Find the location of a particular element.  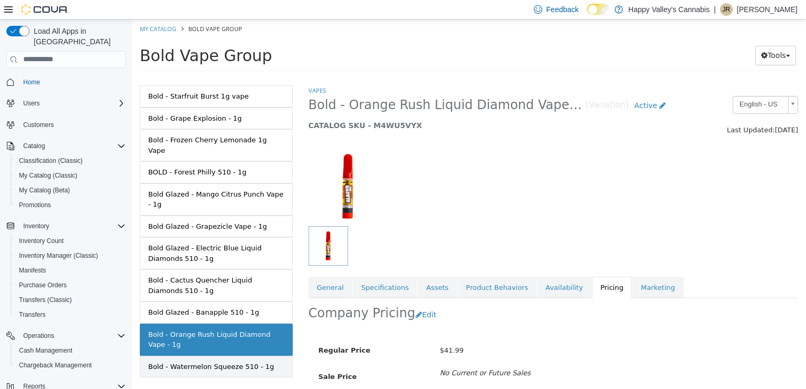

button: Cash Management is located at coordinates (70, 351).